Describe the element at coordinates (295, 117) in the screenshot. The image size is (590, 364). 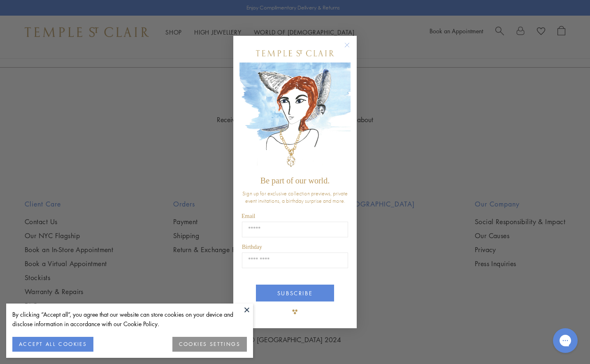
I see `img: c4a9eb12-d91a-4d4a-8ee0-386386f4f338.jpeg` at that location.